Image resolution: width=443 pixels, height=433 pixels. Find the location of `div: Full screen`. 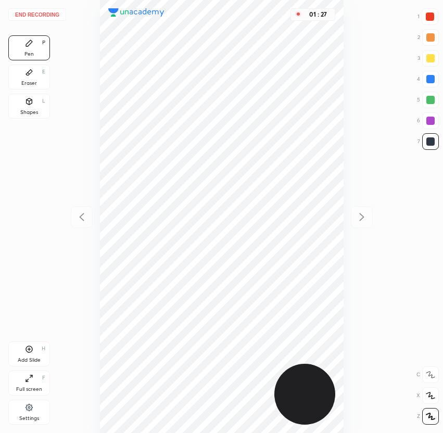

div: Full screen is located at coordinates (29, 389).